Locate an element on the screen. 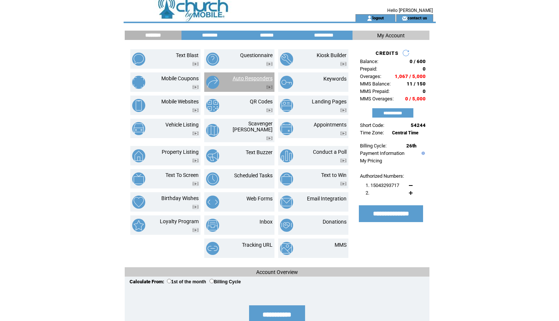 The image size is (559, 321). img: email-integration.png is located at coordinates (286, 202).